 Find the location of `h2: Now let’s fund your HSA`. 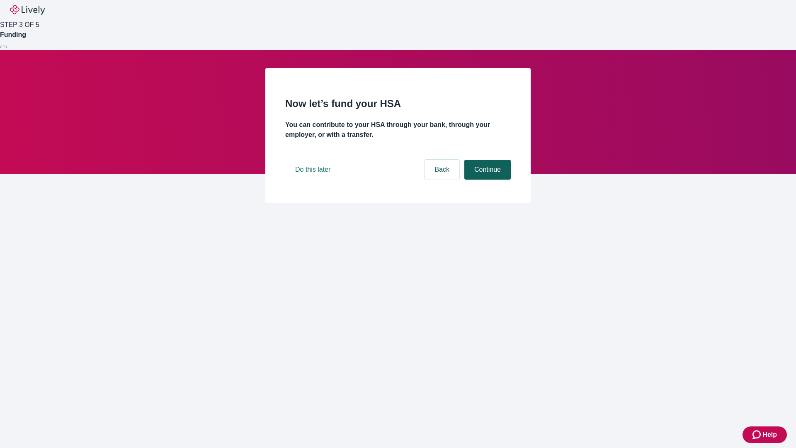

h2: Now let’s fund your HSA is located at coordinates (398, 104).